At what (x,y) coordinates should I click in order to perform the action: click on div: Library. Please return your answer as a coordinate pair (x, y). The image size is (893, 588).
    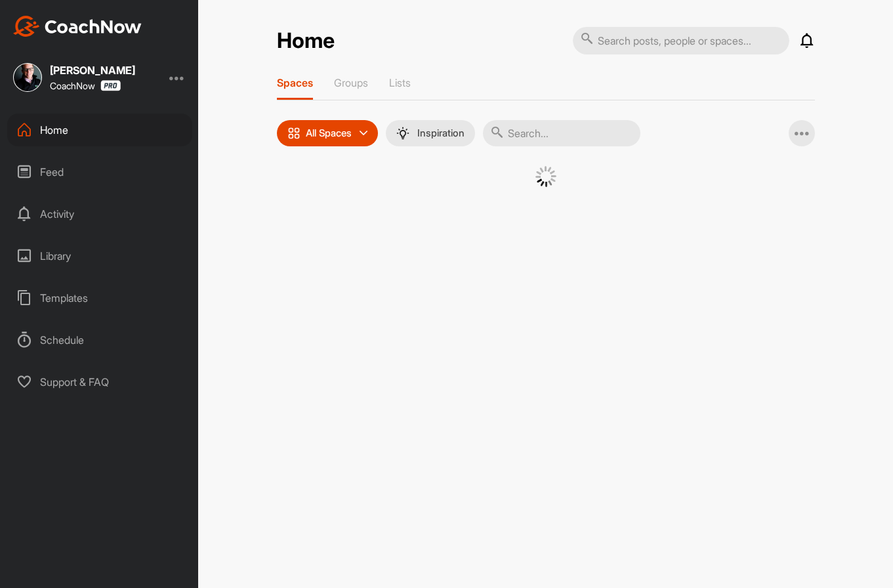
    Looking at the image, I should click on (100, 256).